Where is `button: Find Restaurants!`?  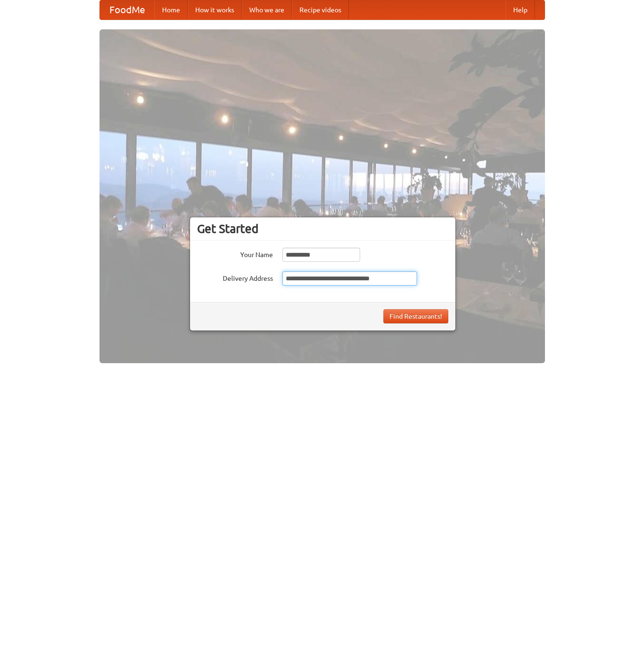
button: Find Restaurants! is located at coordinates (415, 316).